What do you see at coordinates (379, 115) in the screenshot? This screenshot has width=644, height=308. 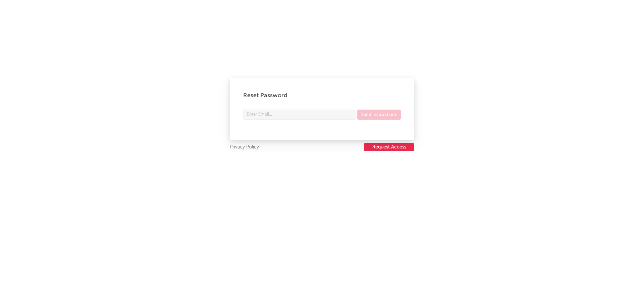 I see `button: Send Instructions` at bounding box center [379, 115].